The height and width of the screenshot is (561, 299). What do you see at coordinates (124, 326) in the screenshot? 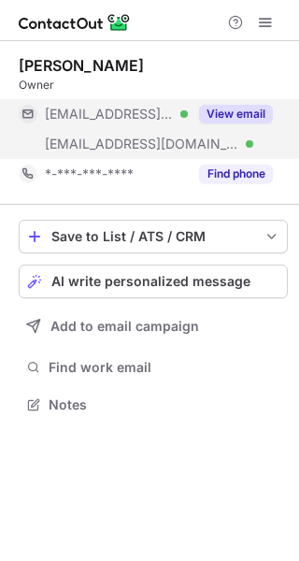
I see `span: Add to email campaign` at bounding box center [124, 326].